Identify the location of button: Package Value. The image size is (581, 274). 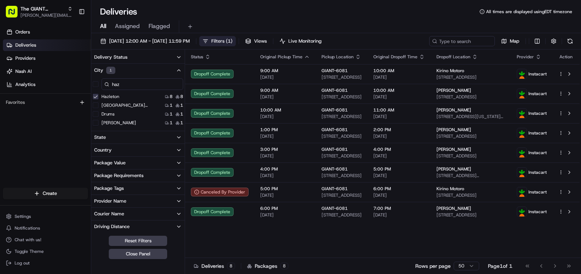
(138, 163).